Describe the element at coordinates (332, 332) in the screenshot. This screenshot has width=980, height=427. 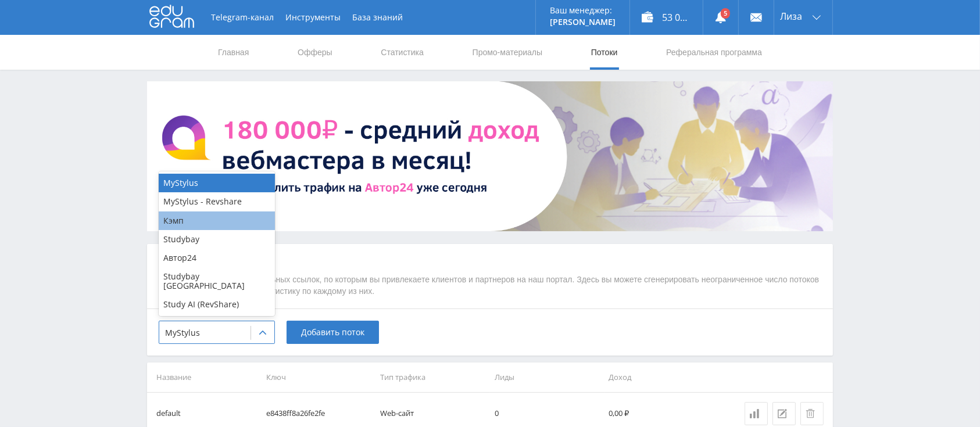
I see `button: Добавить поток` at that location.